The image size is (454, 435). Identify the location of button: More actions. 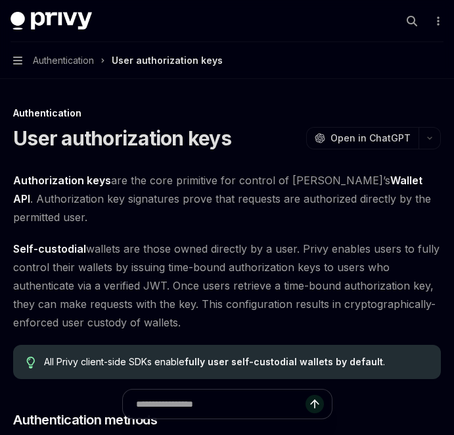
(437, 21).